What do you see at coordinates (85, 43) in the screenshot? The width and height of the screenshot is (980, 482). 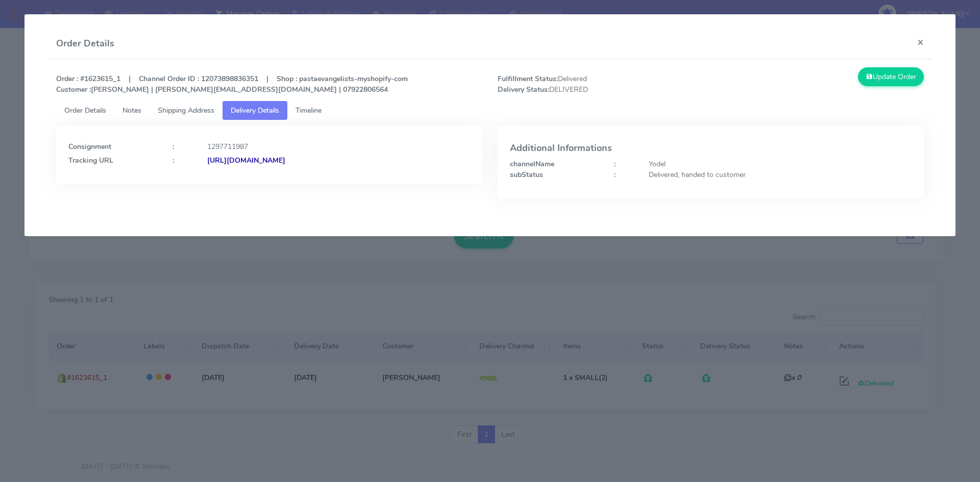 I see `h4: Order Details` at bounding box center [85, 43].